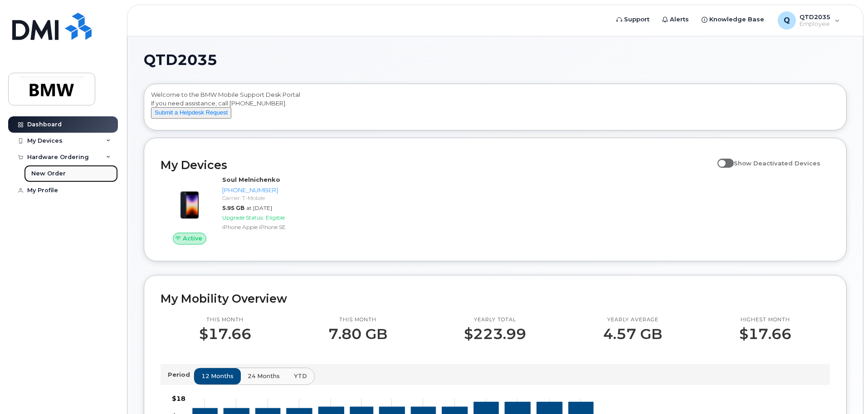 The height and width of the screenshot is (414, 868). I want to click on input: Show Deactivated Devices, so click(721, 158).